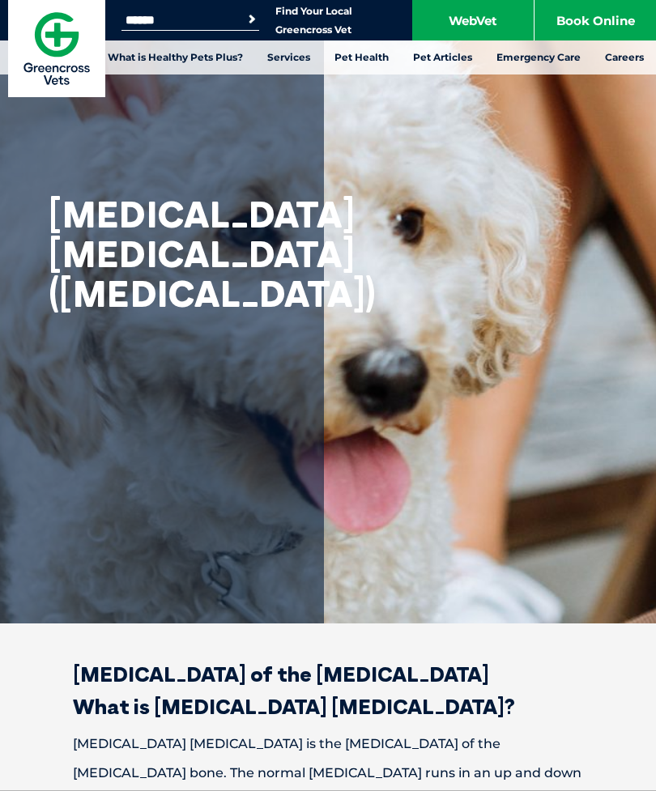  I want to click on a: Pet Health, so click(361, 57).